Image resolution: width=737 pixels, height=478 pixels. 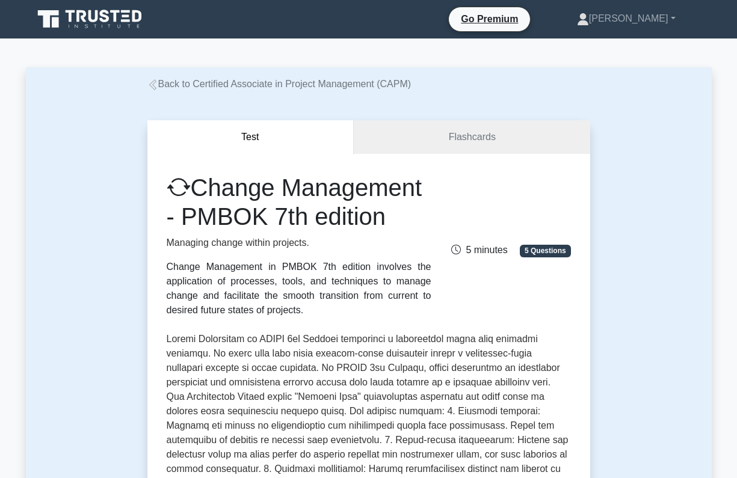 I want to click on a: Go Premium, so click(x=489, y=19).